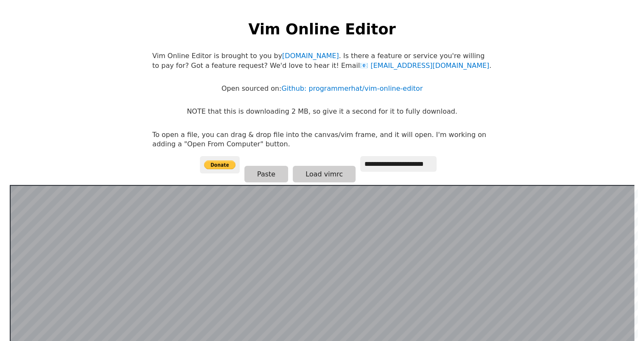 This screenshot has width=644, height=341. Describe the element at coordinates (322, 60) in the screenshot. I see `p: Vim Online Editor is brought to you by . Is there a feature or service you're willing to pay for?...` at that location.